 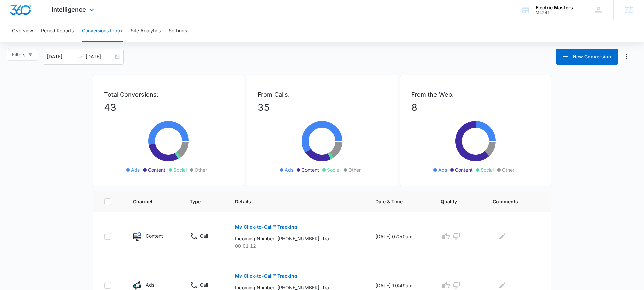 I want to click on p: 8, so click(x=476, y=107).